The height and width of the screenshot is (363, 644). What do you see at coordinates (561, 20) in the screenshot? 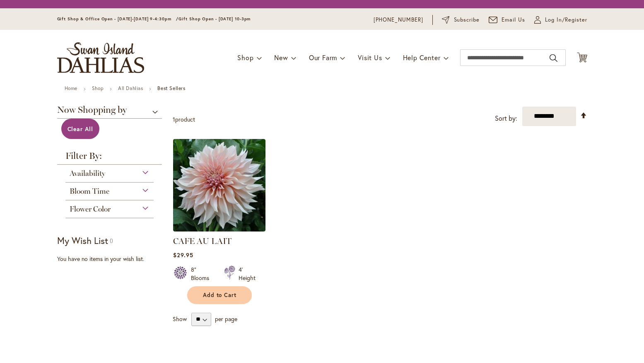
I see `a: Log In/Register` at bounding box center [561, 20].